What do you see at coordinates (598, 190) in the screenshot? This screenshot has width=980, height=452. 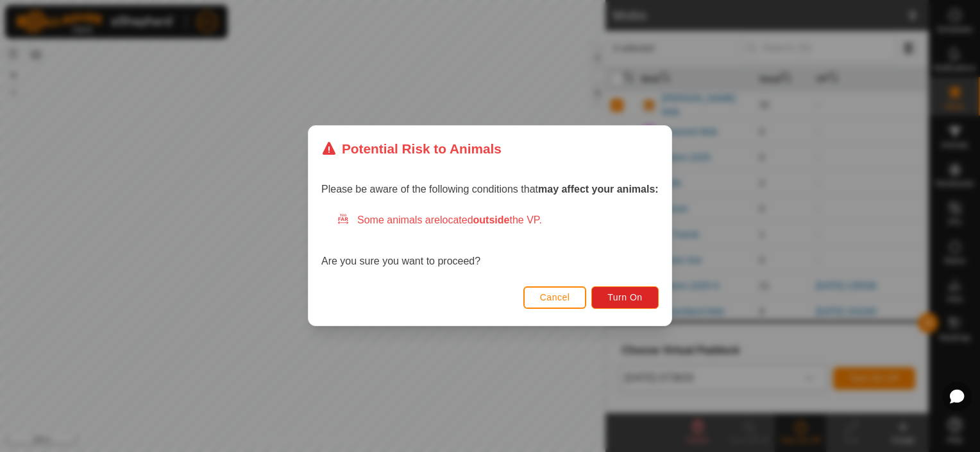 I see `strong: may affect your animals:` at bounding box center [598, 190].